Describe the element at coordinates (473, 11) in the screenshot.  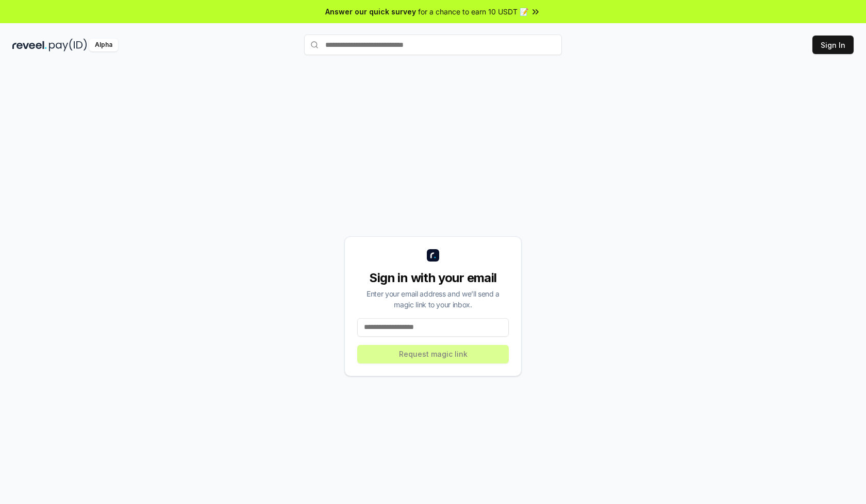
I see `span: for a chance to earn 10 USDT 📝` at that location.